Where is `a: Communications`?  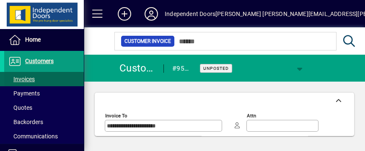 a: Communications is located at coordinates (44, 136).